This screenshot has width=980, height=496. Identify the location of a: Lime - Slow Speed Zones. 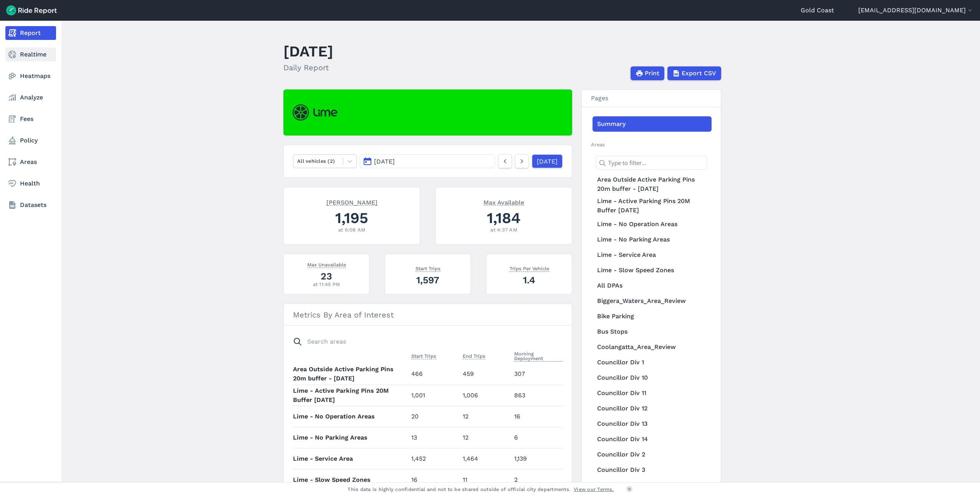
(652, 270).